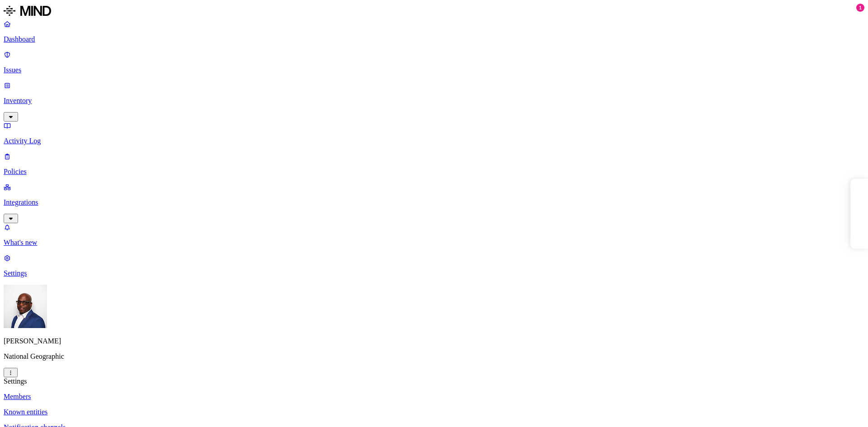  I want to click on p: National Geographic, so click(434, 357).